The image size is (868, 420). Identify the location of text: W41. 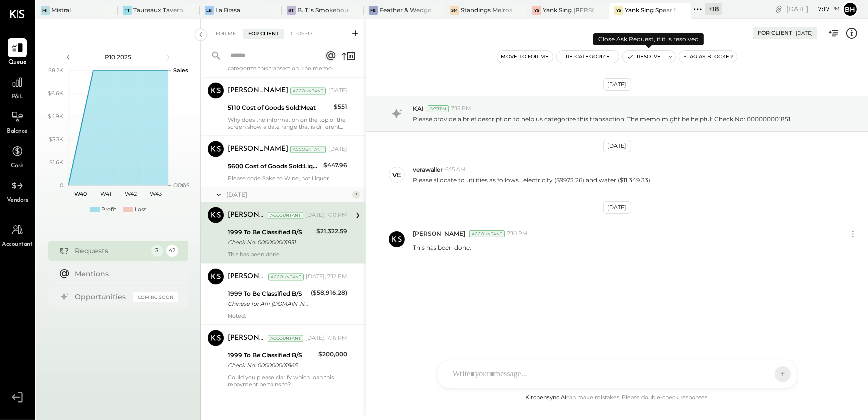
(106, 194).